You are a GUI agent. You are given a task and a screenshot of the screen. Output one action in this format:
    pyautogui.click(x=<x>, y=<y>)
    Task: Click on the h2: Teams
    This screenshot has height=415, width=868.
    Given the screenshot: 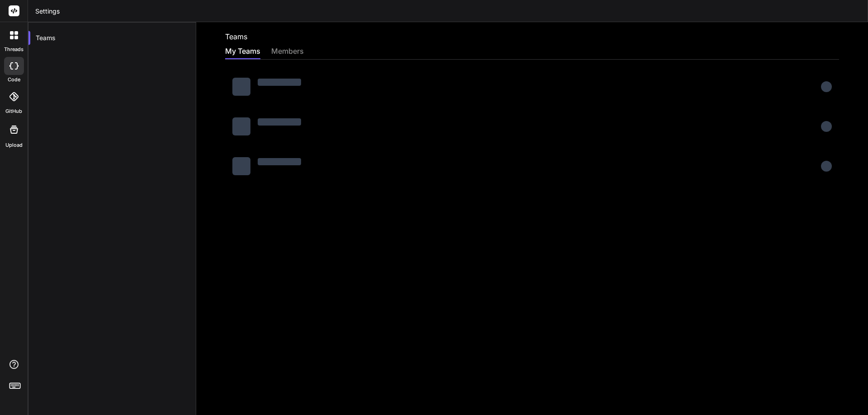 What is the action you would take?
    pyautogui.click(x=236, y=37)
    